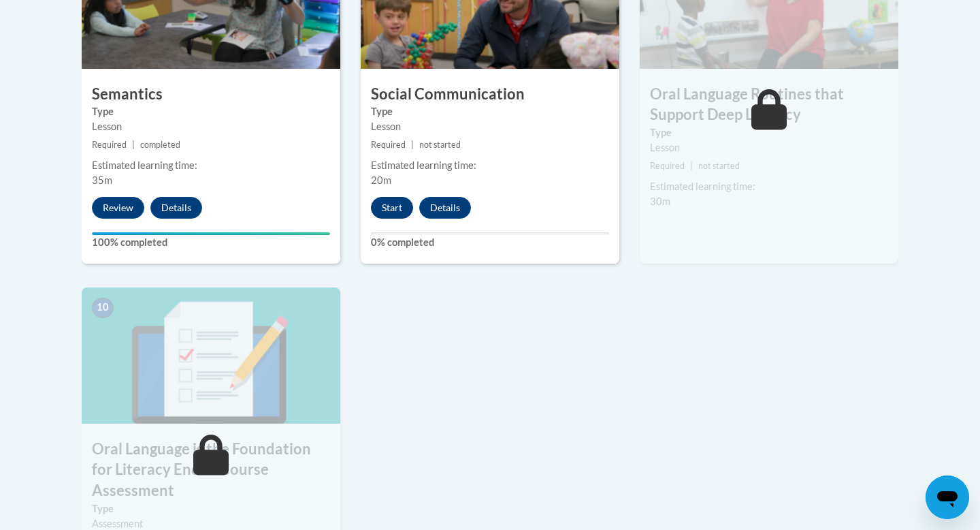 The width and height of the screenshot is (980, 530). What do you see at coordinates (211, 243) in the screenshot?
I see `label: 100% completed` at bounding box center [211, 243].